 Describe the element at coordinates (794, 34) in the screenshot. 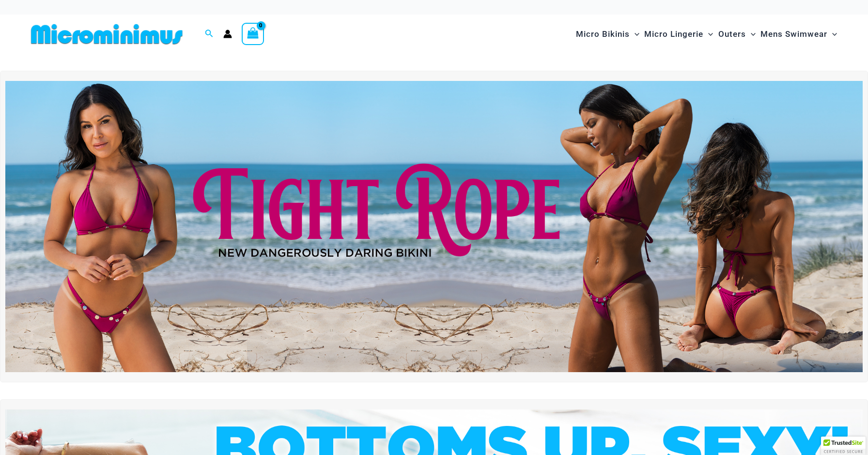

I see `span: Mens Swimwear` at that location.